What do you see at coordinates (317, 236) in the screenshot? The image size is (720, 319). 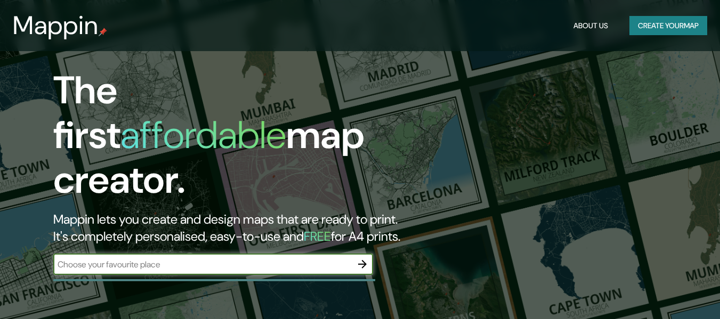 I see `h5: FREE` at bounding box center [317, 236].